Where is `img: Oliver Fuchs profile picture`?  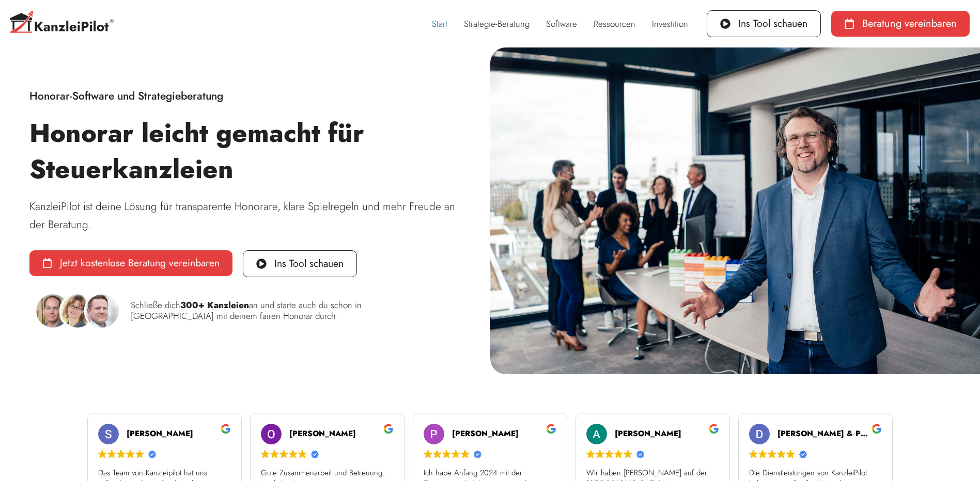
img: Oliver Fuchs profile picture is located at coordinates (271, 435).